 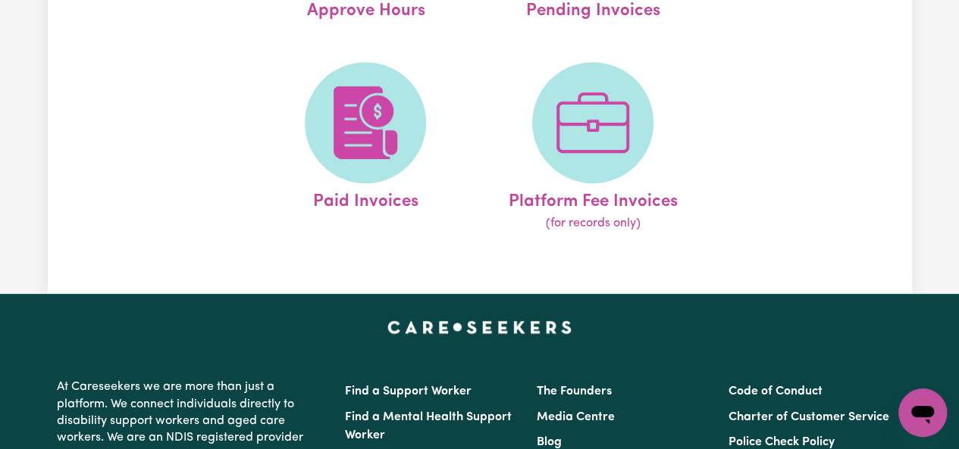 What do you see at coordinates (575, 418) in the screenshot?
I see `a: Media Centre` at bounding box center [575, 418].